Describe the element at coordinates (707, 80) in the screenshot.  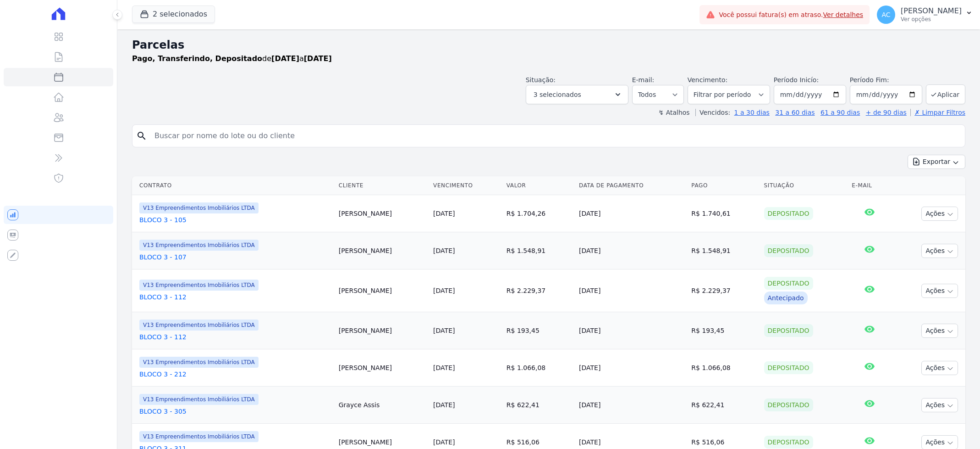
I see `label: Vencimento:` at that location.